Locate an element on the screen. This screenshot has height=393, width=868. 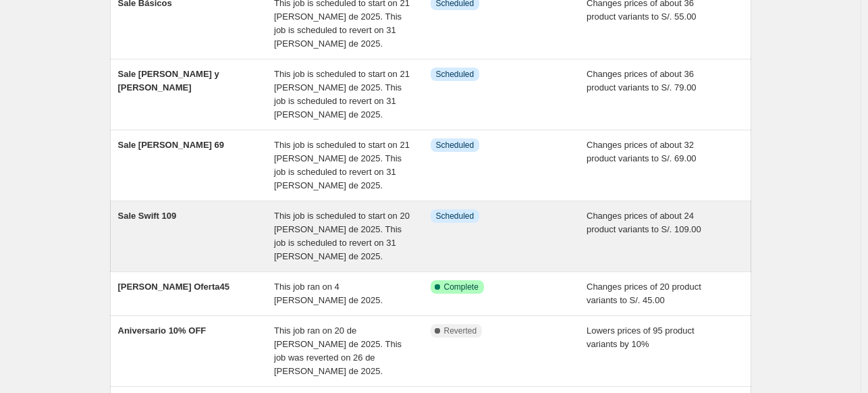
span: Lowers prices of 95 product variants by 10% is located at coordinates (641, 337).